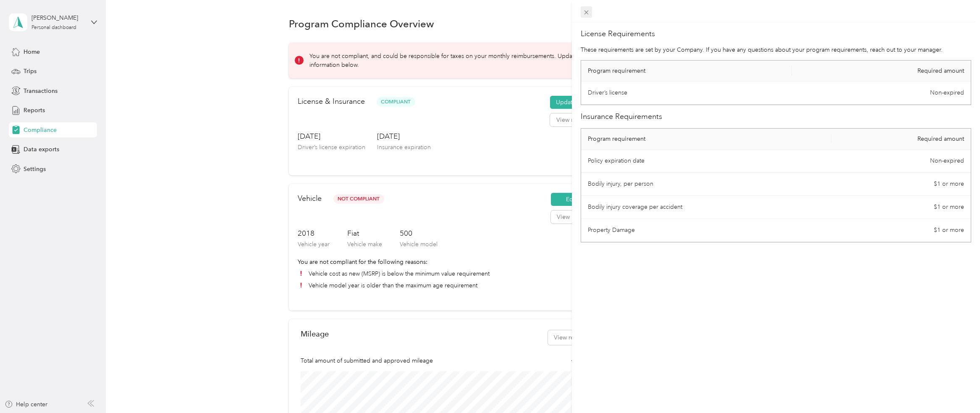  Describe the element at coordinates (687, 93) in the screenshot. I see `td: Driver’s license` at that location.